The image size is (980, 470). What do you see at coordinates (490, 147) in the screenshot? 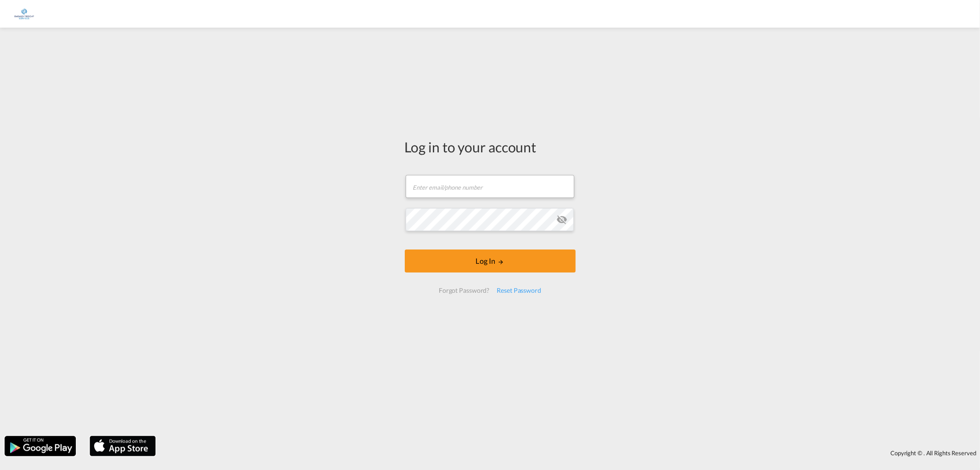
I see `div: Log in to your account` at bounding box center [490, 147].